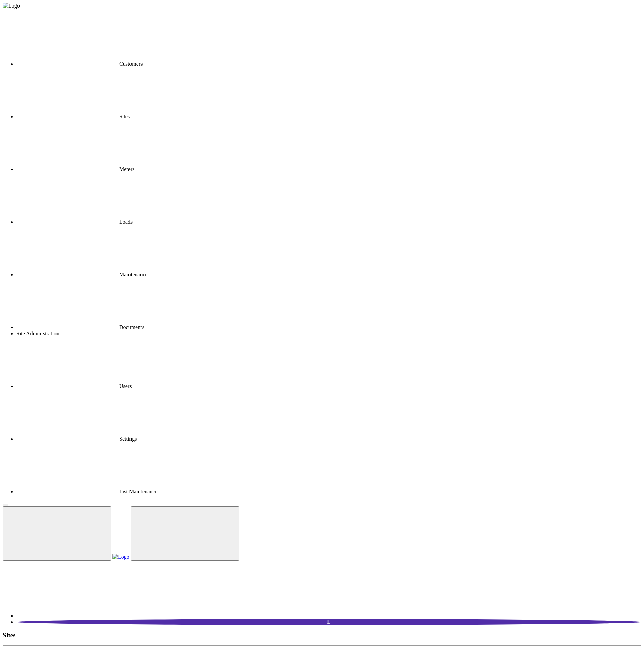 Image resolution: width=644 pixels, height=661 pixels. Describe the element at coordinates (76, 169) in the screenshot. I see `a: Meters` at that location.